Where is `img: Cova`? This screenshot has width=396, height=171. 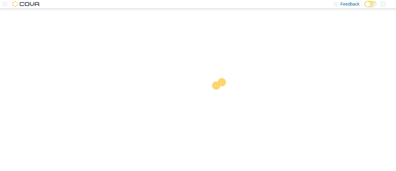
img: Cova is located at coordinates (26, 4).